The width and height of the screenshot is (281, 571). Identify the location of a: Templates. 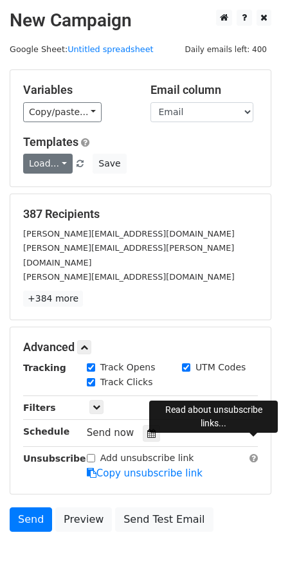
(51, 141).